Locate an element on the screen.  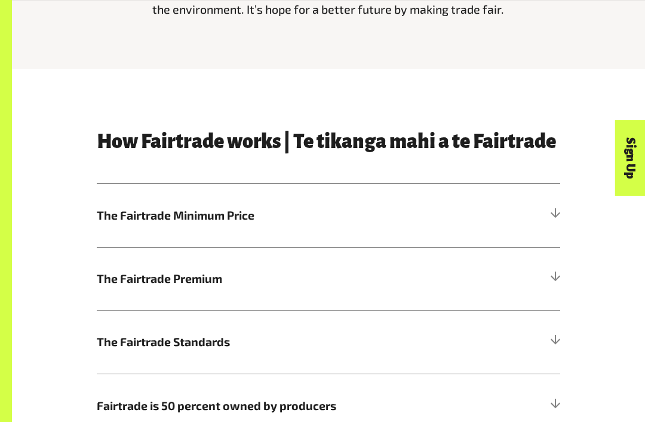
h3: How Fairtrade works | Te tikanga mahi a te Fairtrade is located at coordinates (328, 142).